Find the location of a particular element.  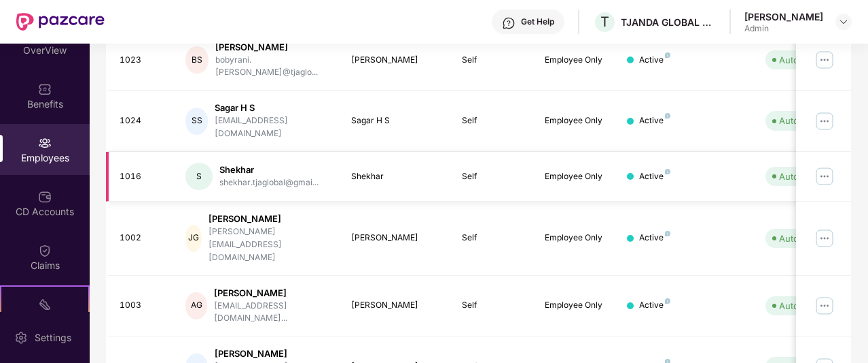

div: AG is located at coordinates (197, 305).